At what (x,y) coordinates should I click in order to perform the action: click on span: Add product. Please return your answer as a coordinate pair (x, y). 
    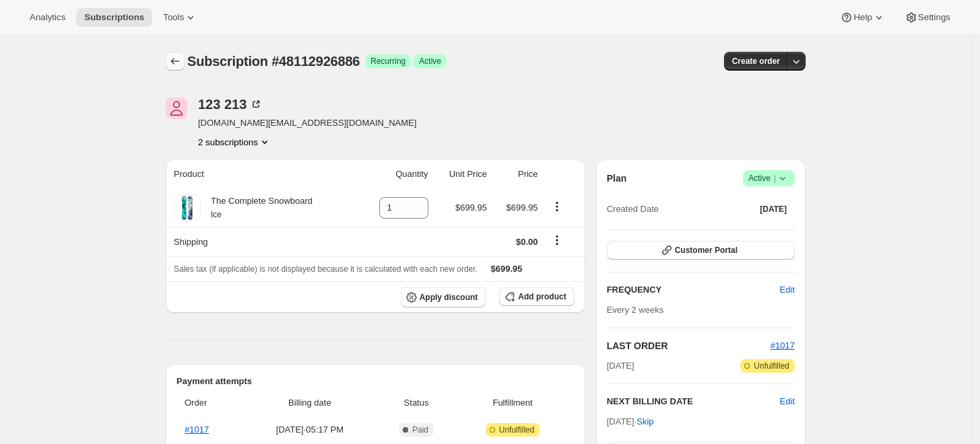
    Looking at the image, I should click on (541, 297).